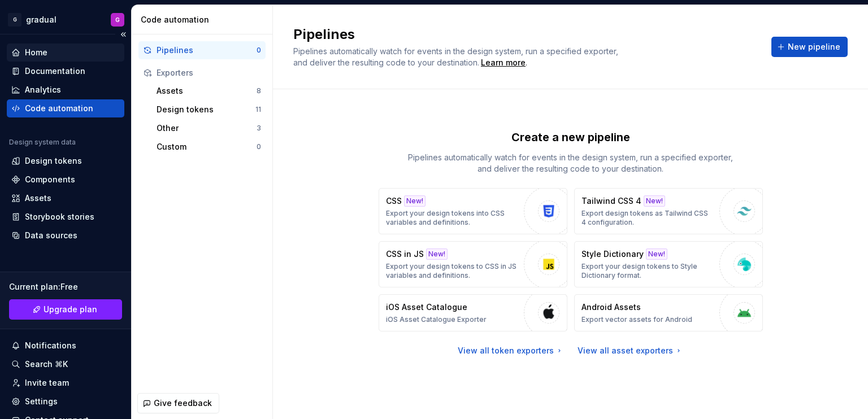  What do you see at coordinates (65, 179) in the screenshot?
I see `a: Components` at bounding box center [65, 179].